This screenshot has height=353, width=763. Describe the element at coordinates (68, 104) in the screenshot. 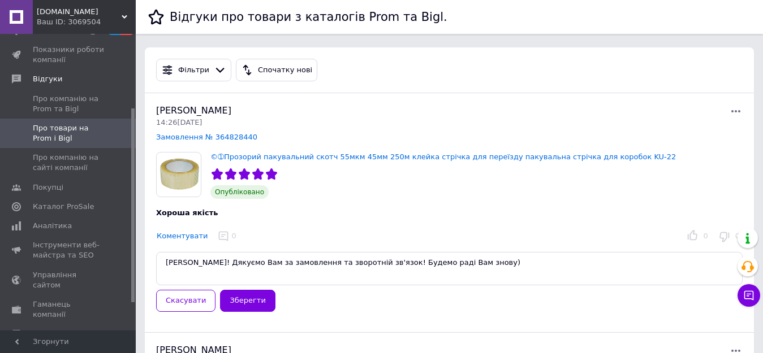

I see `span: Про компанію на Prom та Bigl` at that location.